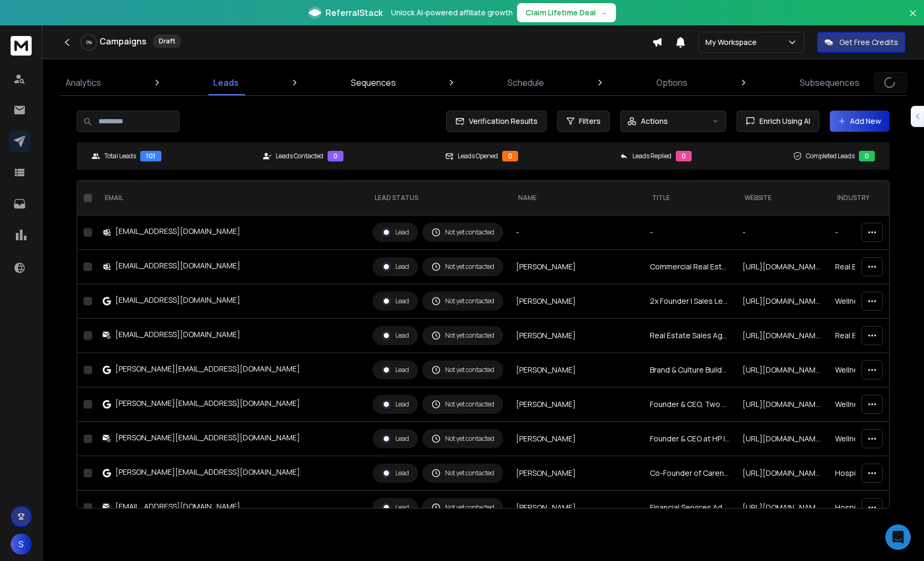 This screenshot has height=561, width=924. I want to click on p: Options, so click(672, 83).